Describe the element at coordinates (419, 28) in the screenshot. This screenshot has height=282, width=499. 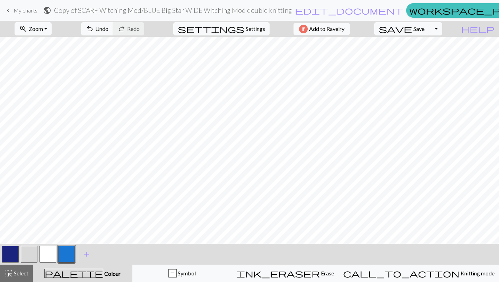
I see `span: Save` at that location.